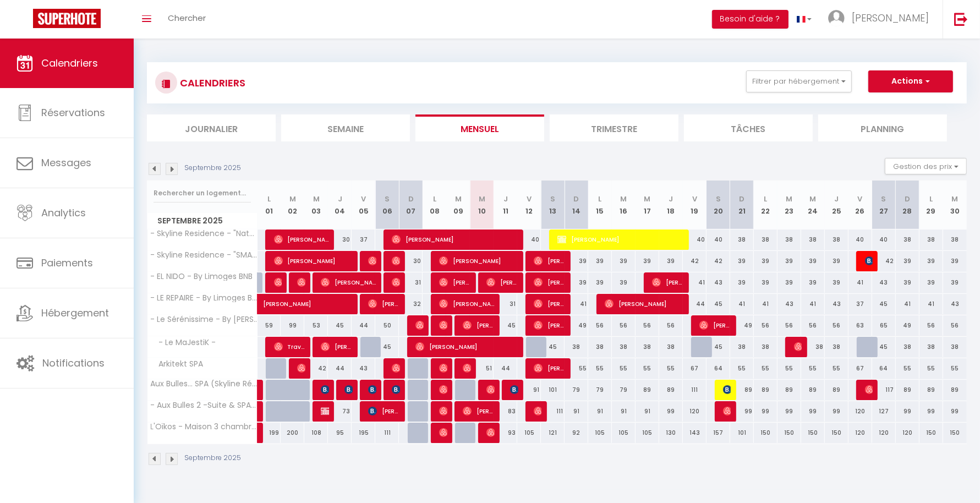  I want to click on div: 45, so click(505, 325).